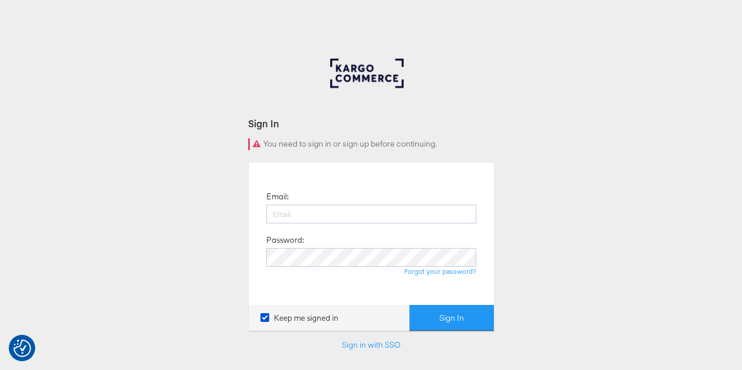 The image size is (742, 370). Describe the element at coordinates (440, 271) in the screenshot. I see `a: Forgot your password?` at that location.